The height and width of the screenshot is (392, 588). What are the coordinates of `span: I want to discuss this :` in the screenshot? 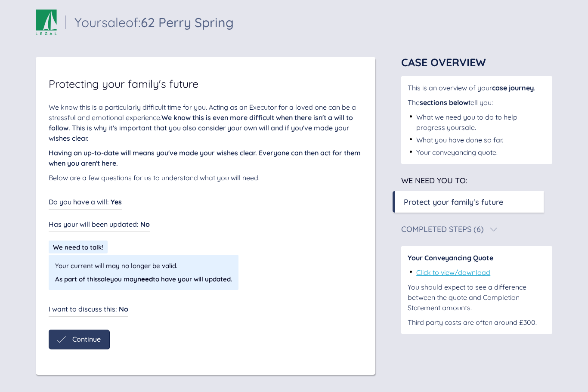 It's located at (83, 309).